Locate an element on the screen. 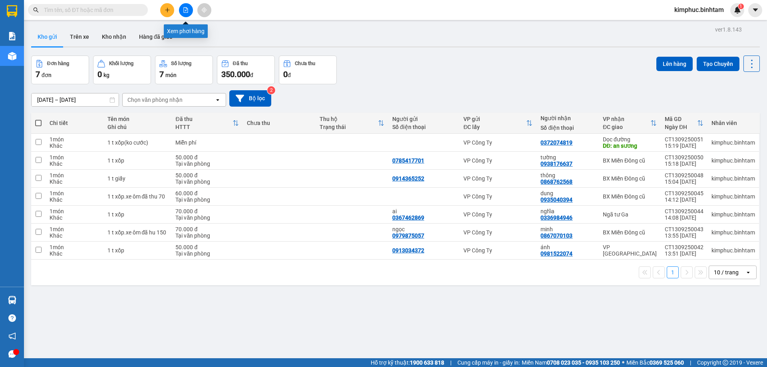 The image size is (767, 367). div: Miễn phí is located at coordinates (207, 143).